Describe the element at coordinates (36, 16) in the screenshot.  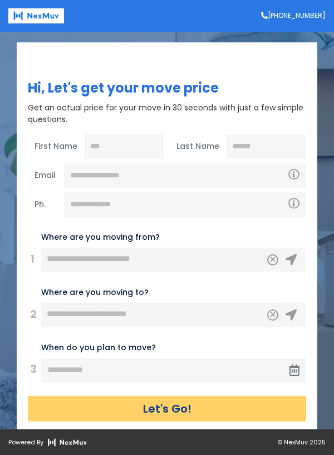
I see `img: NexMuv` at that location.